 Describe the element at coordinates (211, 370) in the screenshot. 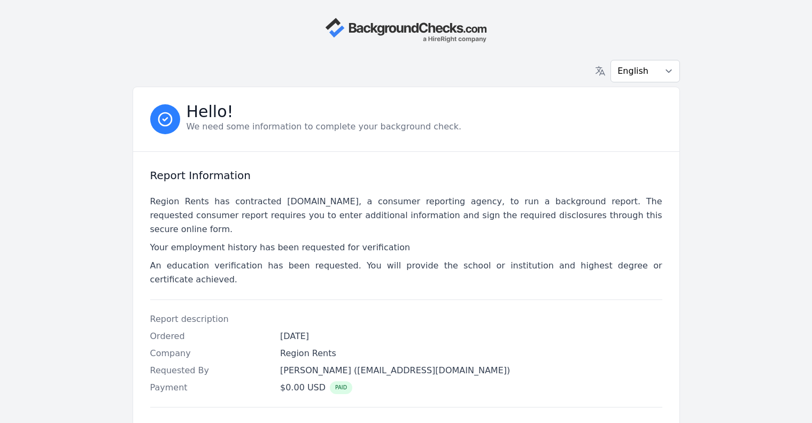

I see `dt: Requested By` at that location.